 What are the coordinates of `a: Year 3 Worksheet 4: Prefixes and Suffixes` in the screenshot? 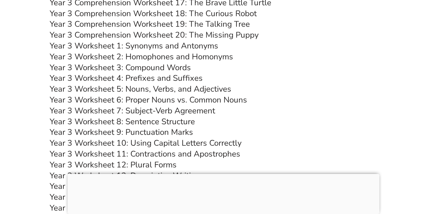 It's located at (126, 78).